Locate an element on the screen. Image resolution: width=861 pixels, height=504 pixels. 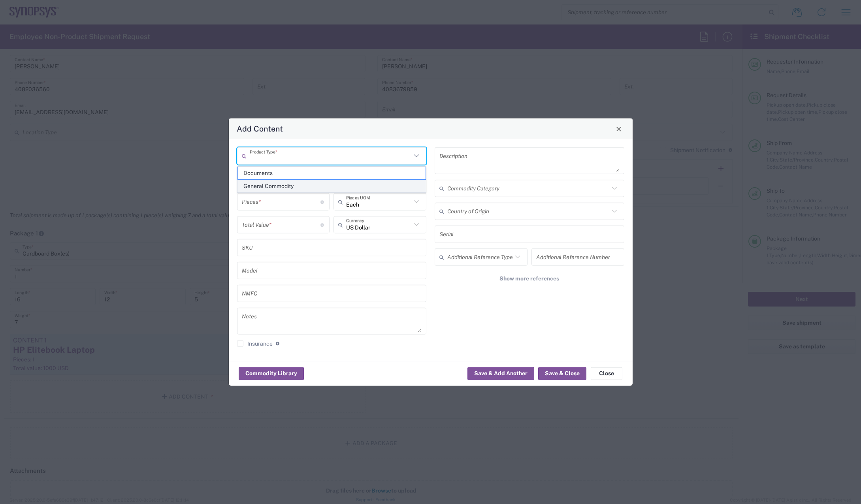
span: General Commodity is located at coordinates (332, 186).